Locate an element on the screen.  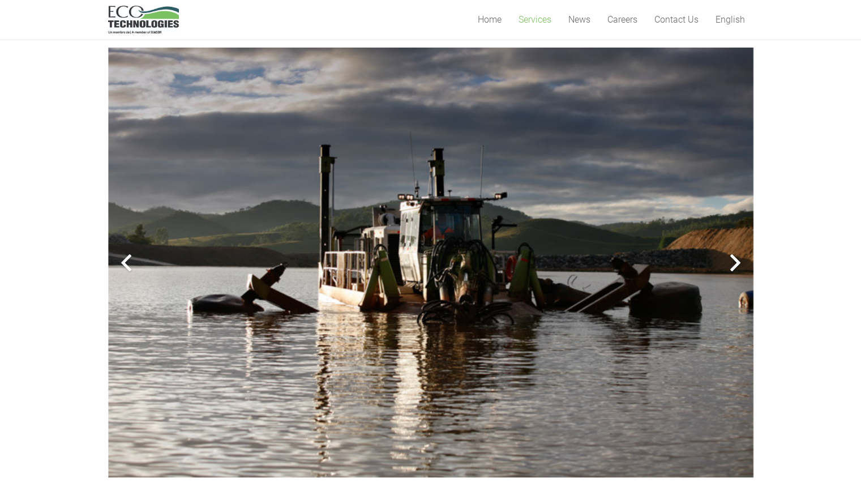
span: English is located at coordinates (730, 19).